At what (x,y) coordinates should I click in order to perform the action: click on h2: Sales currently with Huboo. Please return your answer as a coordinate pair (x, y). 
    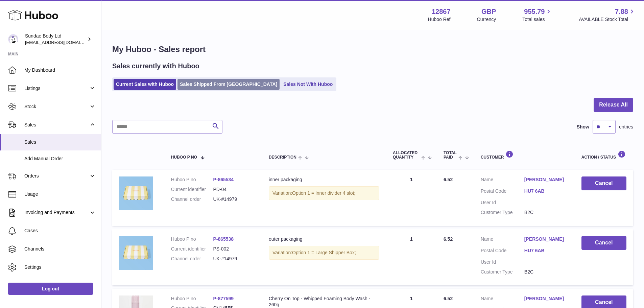
    Looking at the image, I should click on (156, 66).